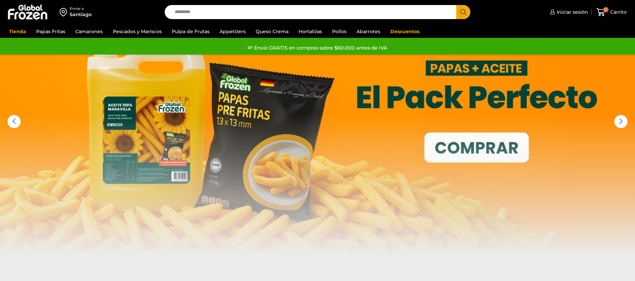 The height and width of the screenshot is (281, 635). What do you see at coordinates (272, 31) in the screenshot?
I see `a: Queso Crema` at bounding box center [272, 31].